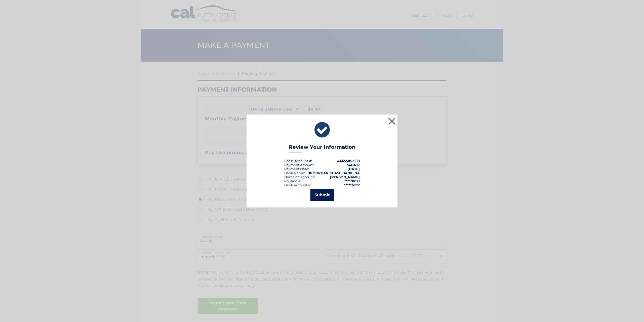  I want to click on h3: Review Your Information, so click(322, 148).